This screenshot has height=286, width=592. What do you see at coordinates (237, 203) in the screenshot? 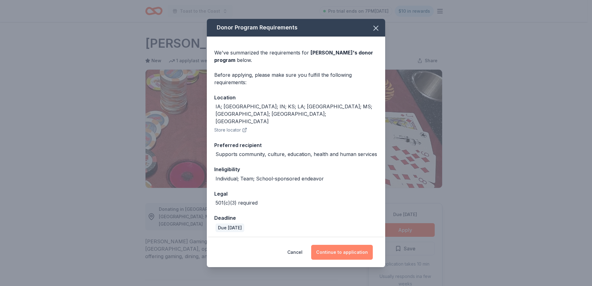
I see `div: 501(c)(3) required` at bounding box center [237, 203].